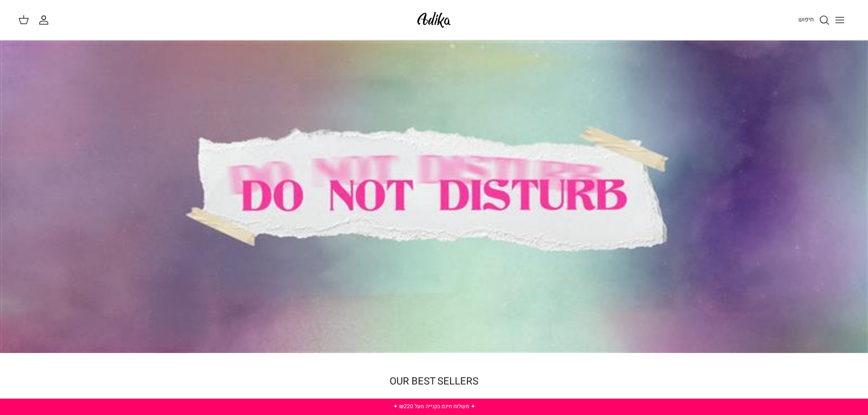 This screenshot has height=415, width=868. I want to click on a: חיפוש, so click(814, 20).